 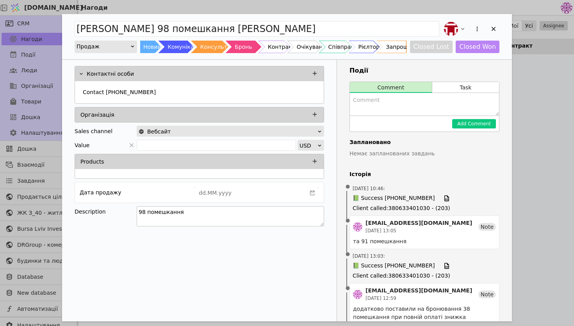 I want to click on input: dd.MM.yyyy, so click(x=250, y=193).